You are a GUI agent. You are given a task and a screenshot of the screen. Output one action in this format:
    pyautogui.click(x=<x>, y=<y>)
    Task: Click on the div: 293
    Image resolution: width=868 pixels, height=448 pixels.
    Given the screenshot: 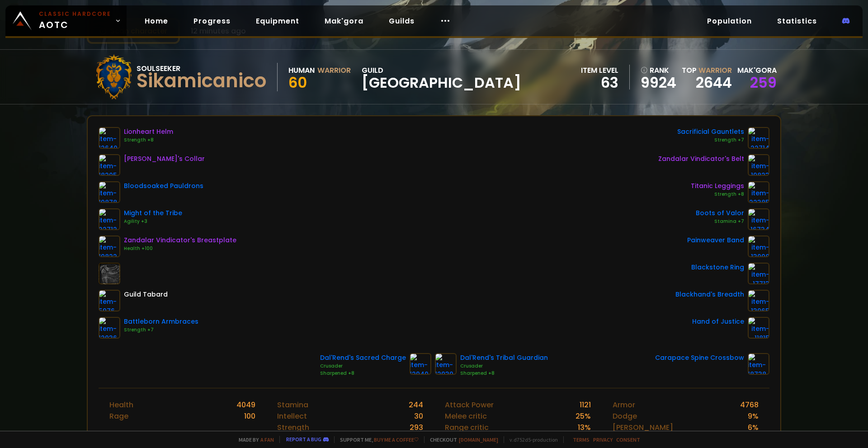 What is the action you would take?
    pyautogui.click(x=416, y=427)
    